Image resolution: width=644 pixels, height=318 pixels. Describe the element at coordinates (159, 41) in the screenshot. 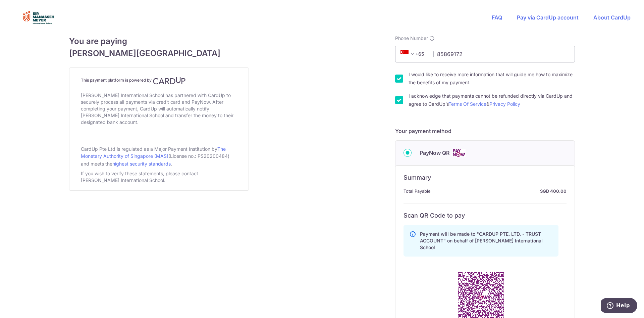

I see `span: You are paying` at that location.